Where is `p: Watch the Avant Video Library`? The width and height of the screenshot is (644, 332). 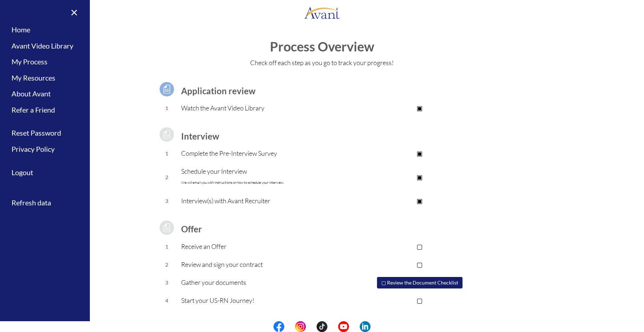
p: Watch the Avant Video Library is located at coordinates (264, 108).